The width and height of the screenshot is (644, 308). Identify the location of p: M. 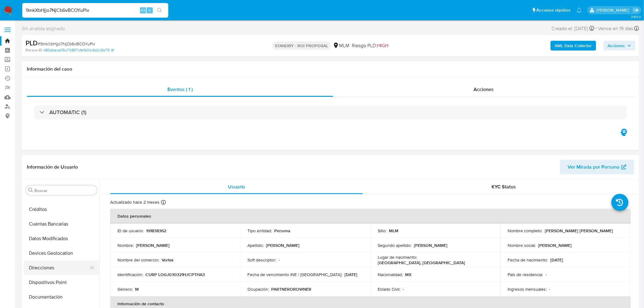
(137, 290).